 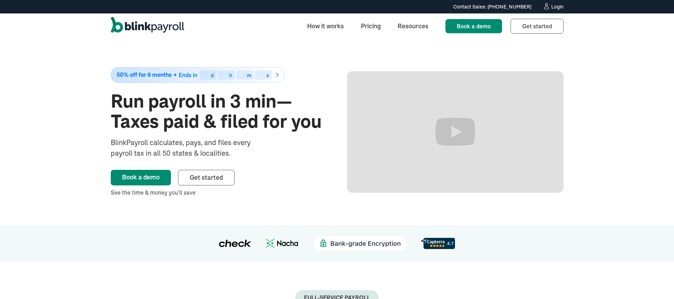 I want to click on a: Resources, so click(x=413, y=26).